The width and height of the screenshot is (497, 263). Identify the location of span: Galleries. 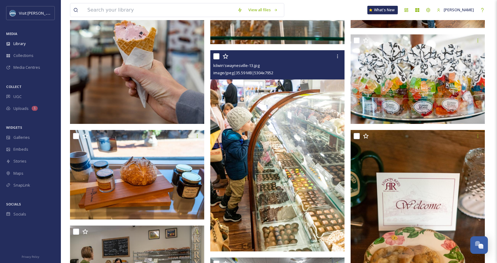
(22, 137).